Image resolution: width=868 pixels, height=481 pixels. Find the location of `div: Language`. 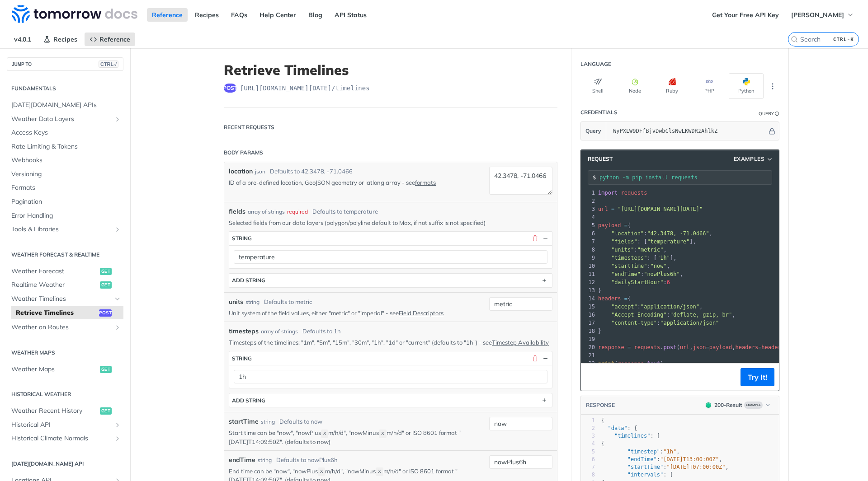

div: Language is located at coordinates (596, 64).